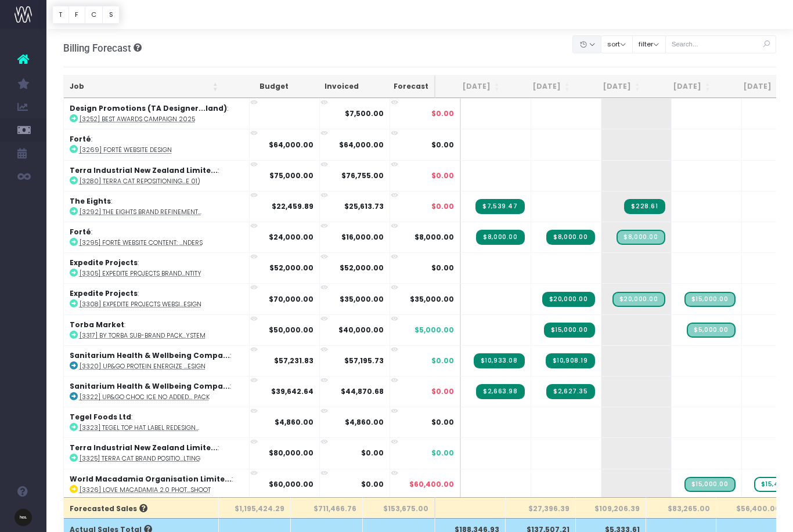  What do you see at coordinates (362, 237) in the screenshot?
I see `strong: $16,000.00` at bounding box center [362, 237].